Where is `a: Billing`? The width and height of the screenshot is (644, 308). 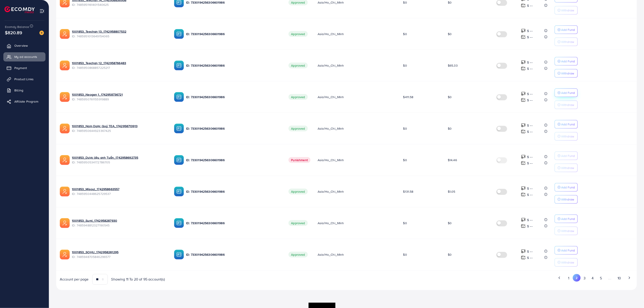
a: Billing is located at coordinates (24, 90).